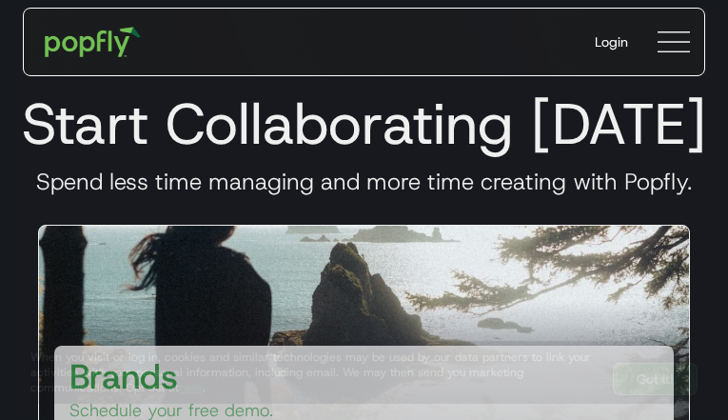 The width and height of the screenshot is (728, 420). I want to click on div: Login, so click(611, 42).